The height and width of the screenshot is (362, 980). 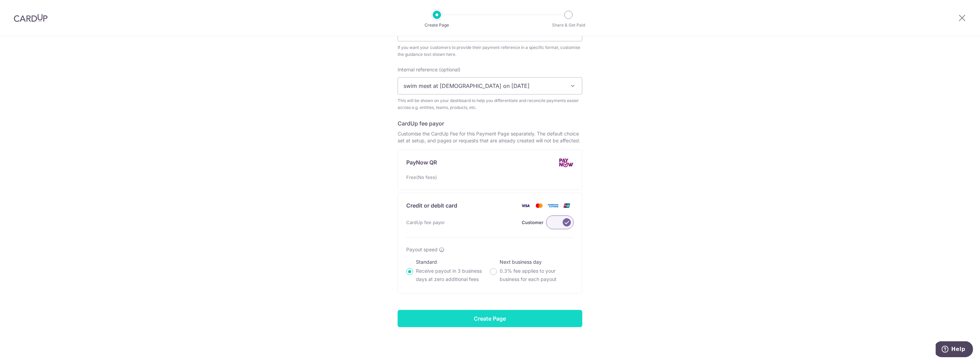 What do you see at coordinates (490, 319) in the screenshot?
I see `input: Create Page` at bounding box center [490, 319].